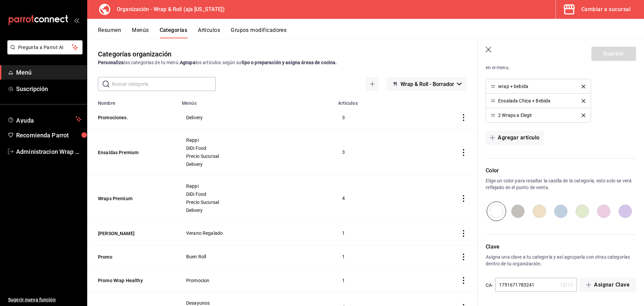 This screenshot has height=306, width=644. I want to click on span: Desayunos, so click(256, 303).